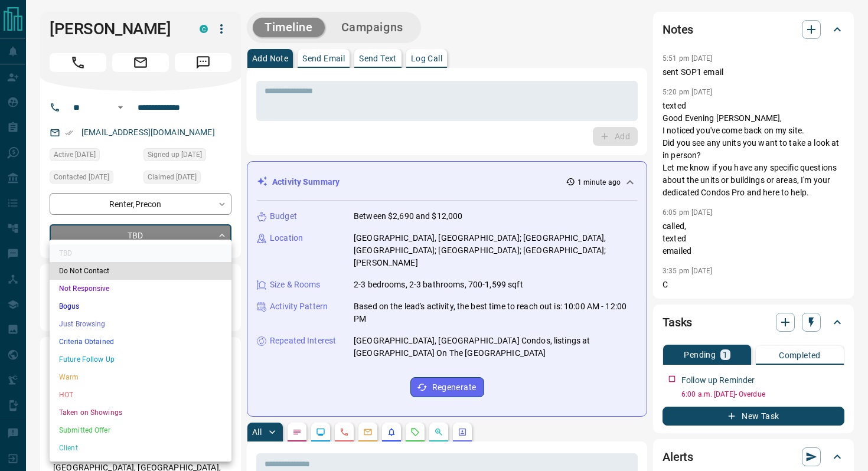 The image size is (868, 471). Describe the element at coordinates (141, 448) in the screenshot. I see `li: Client` at that location.